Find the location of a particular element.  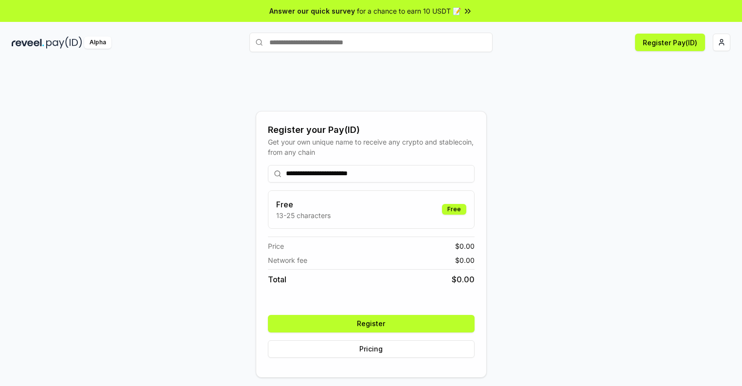

div: Register your Pay(ID) is located at coordinates (371, 130).